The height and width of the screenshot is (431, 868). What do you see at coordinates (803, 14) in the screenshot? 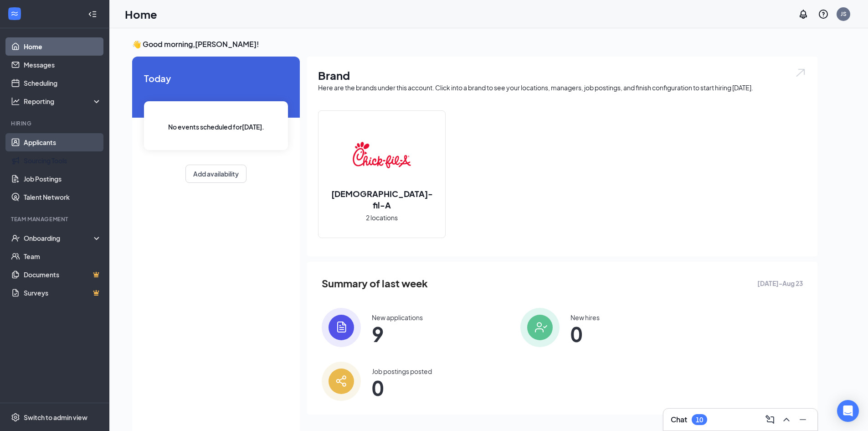
I see `svg: Notifications` at bounding box center [803, 14].